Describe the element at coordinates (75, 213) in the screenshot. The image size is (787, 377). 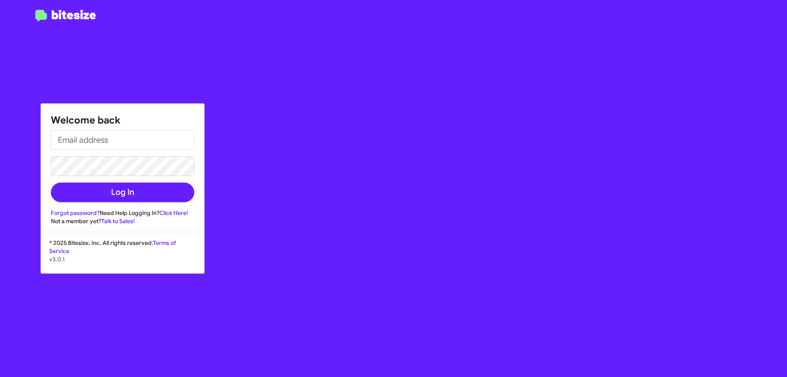
I see `a: Forgot password?` at that location.